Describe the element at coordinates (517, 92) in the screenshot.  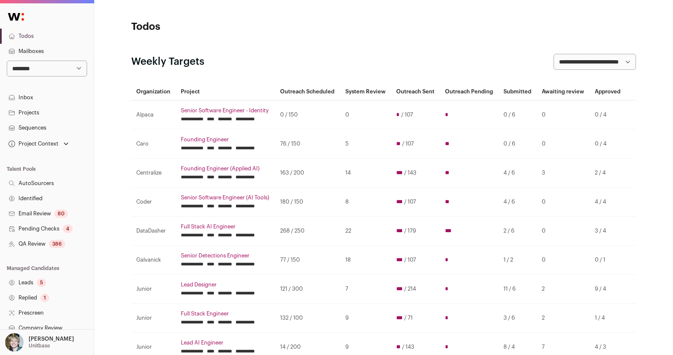
I see `th: Submitted` at that location.